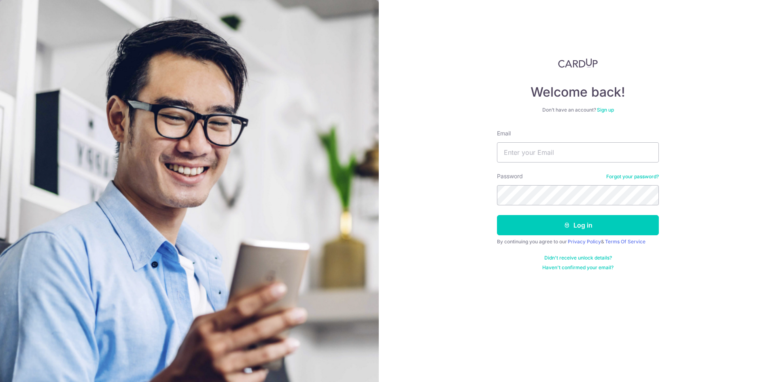 Image resolution: width=777 pixels, height=382 pixels. Describe the element at coordinates (510, 176) in the screenshot. I see `label: Password` at that location.